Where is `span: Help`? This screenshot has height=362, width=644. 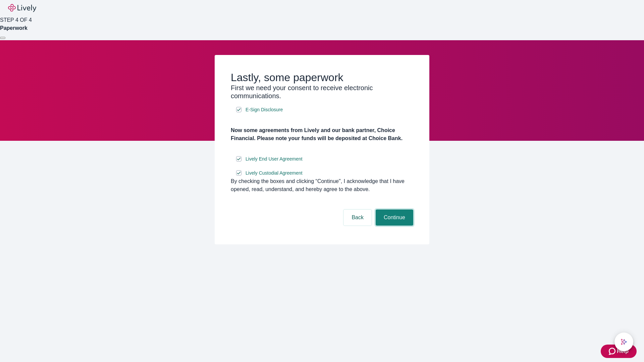 span: Help is located at coordinates (623, 351).